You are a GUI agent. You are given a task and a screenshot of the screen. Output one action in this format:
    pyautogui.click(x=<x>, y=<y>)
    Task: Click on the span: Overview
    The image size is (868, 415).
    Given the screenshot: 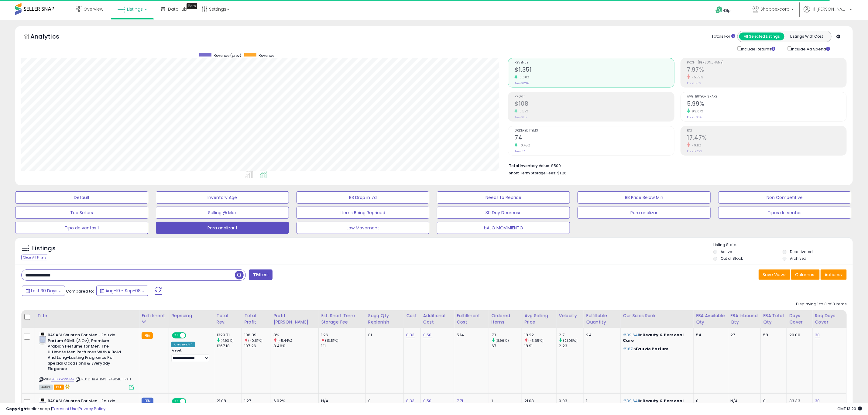 What is the action you would take?
    pyautogui.click(x=93, y=9)
    